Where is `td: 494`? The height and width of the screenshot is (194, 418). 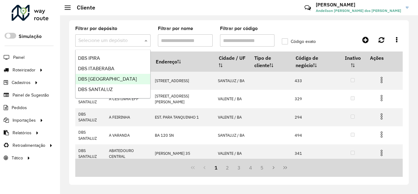
td: 494 is located at coordinates (315, 135).